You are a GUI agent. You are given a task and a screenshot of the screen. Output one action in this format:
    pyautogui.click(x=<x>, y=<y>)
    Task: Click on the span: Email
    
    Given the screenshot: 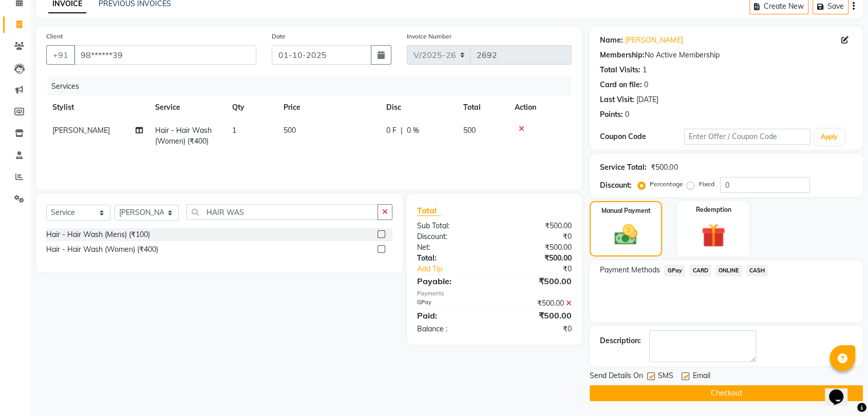 What is the action you would take?
    pyautogui.click(x=701, y=377)
    